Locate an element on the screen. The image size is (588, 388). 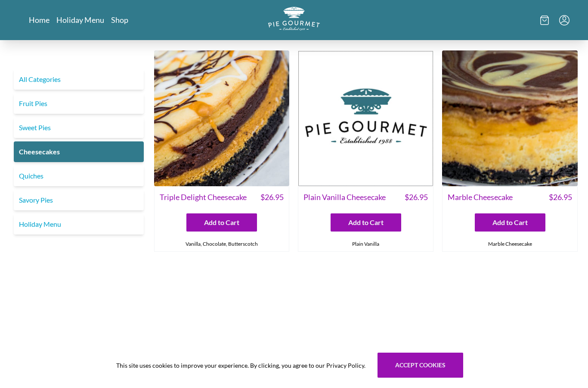
a: All Categories is located at coordinates (79, 79).